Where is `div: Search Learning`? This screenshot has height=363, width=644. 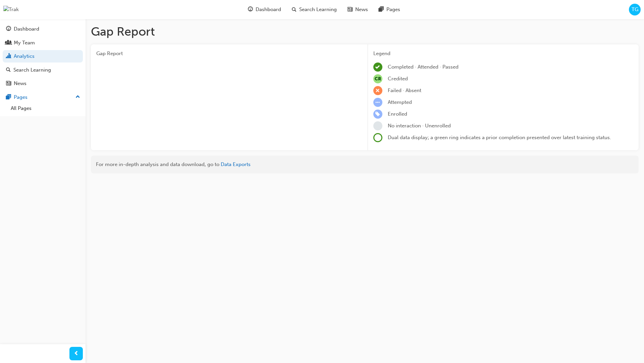 div: Search Learning is located at coordinates (32, 70).